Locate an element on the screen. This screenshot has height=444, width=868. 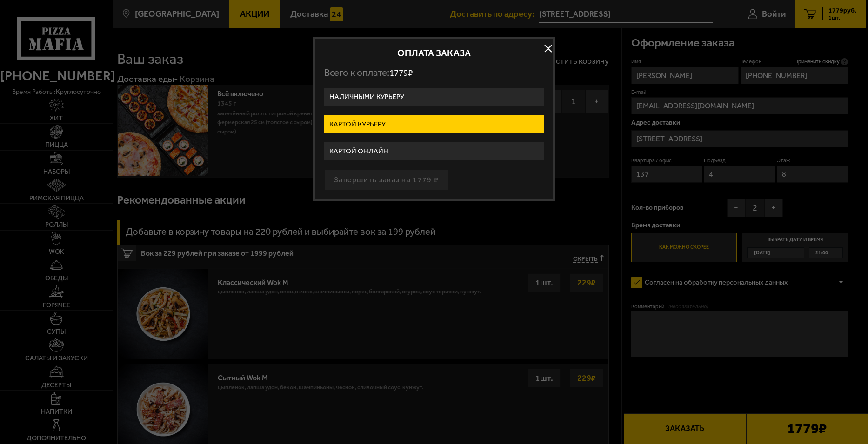
h2: Оплата заказа is located at coordinates (434, 53).